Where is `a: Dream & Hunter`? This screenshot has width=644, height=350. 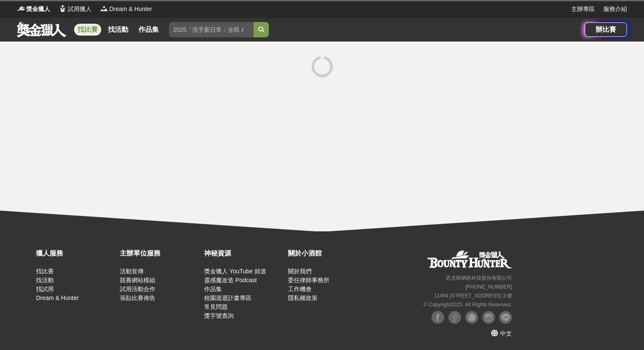 a: Dream & Hunter is located at coordinates (57, 298).